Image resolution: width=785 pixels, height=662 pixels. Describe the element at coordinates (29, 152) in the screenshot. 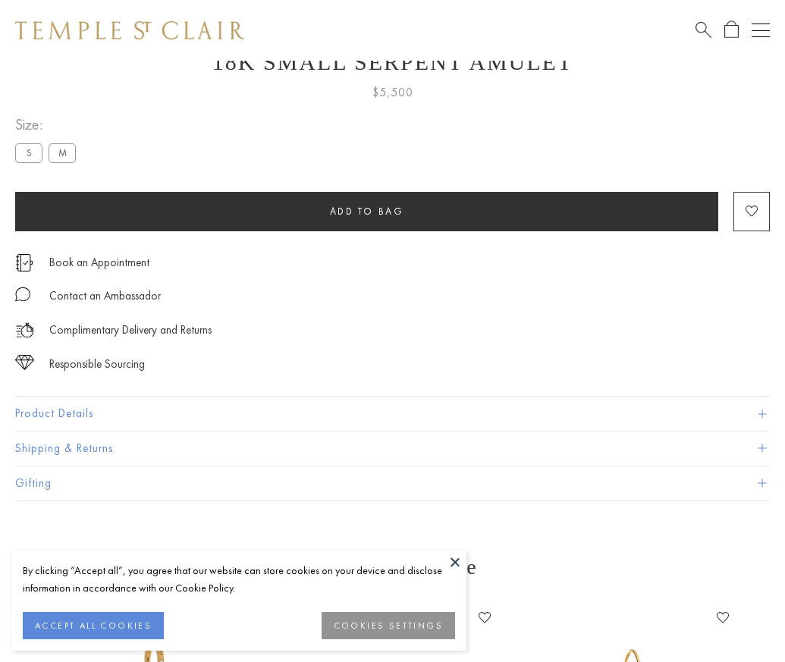

I see `label: S` at that location.